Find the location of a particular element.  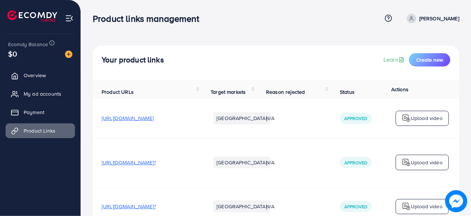

h4: Your product links is located at coordinates (133, 60).